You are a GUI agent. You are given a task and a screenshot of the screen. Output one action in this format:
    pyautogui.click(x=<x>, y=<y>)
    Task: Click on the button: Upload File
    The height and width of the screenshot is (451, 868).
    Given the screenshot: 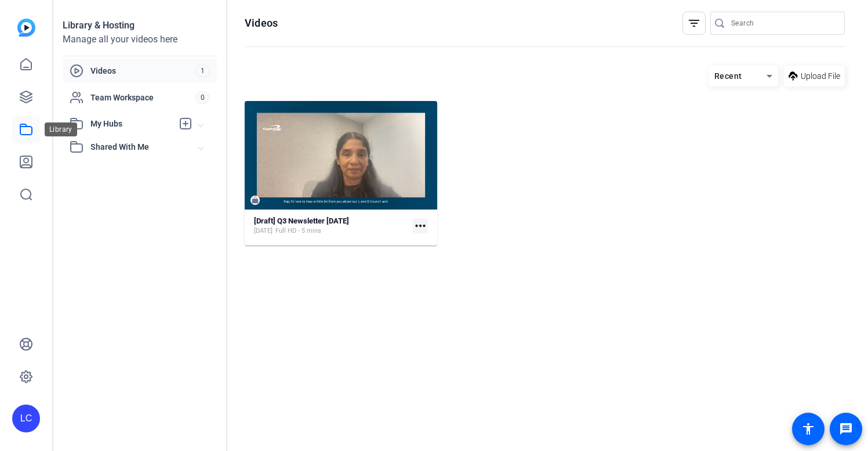 What is the action you would take?
    pyautogui.click(x=814, y=76)
    